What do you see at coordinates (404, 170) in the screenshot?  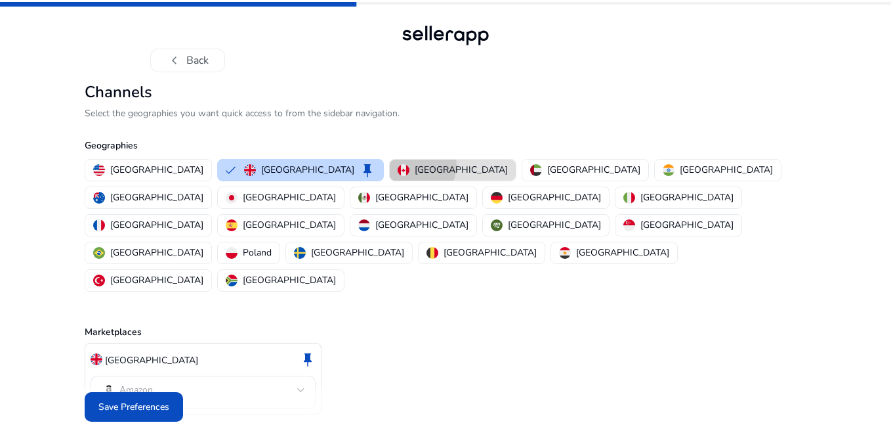 I see `img: ca.svg` at bounding box center [404, 170].